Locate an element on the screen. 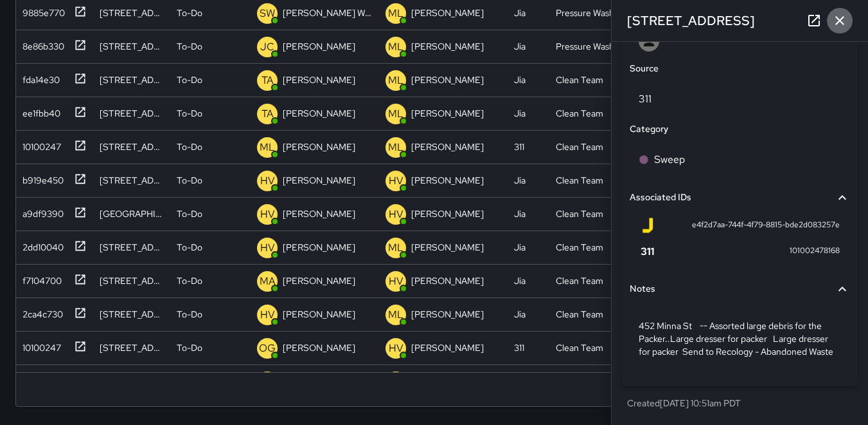 Image resolution: width=868 pixels, height=425 pixels. p: JC is located at coordinates (268, 47).